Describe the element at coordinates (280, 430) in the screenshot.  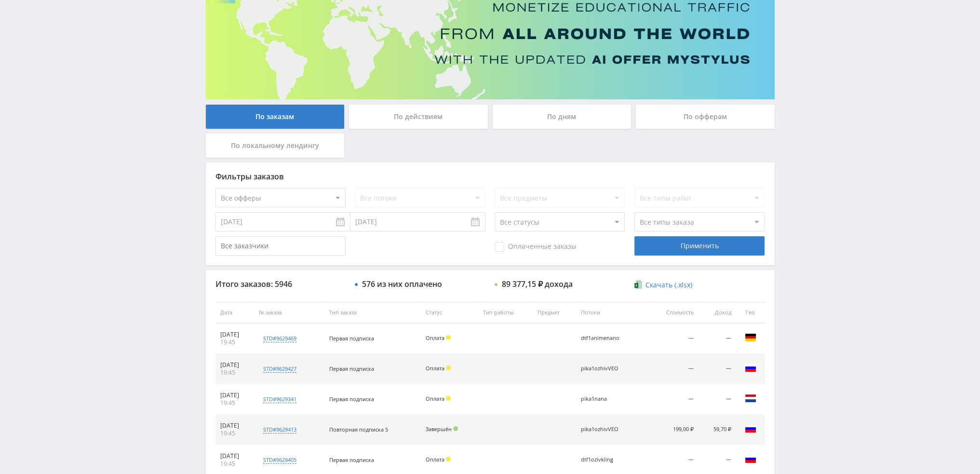
I see `div: std#9629413` at that location.